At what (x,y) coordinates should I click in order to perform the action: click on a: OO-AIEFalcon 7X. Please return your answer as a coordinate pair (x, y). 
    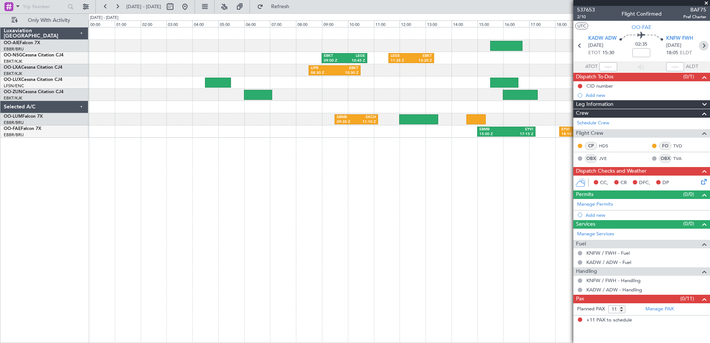
    Looking at the image, I should click on (22, 43).